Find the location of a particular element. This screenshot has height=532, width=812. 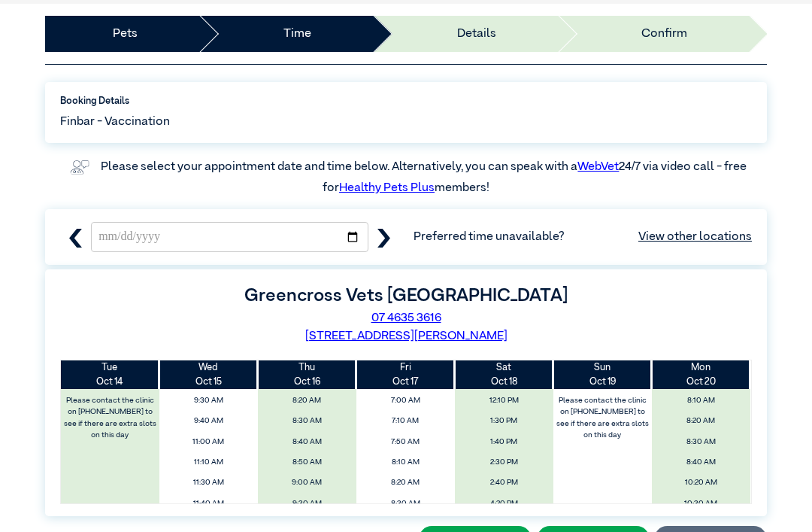

th: Oct 15 is located at coordinates (208, 375).